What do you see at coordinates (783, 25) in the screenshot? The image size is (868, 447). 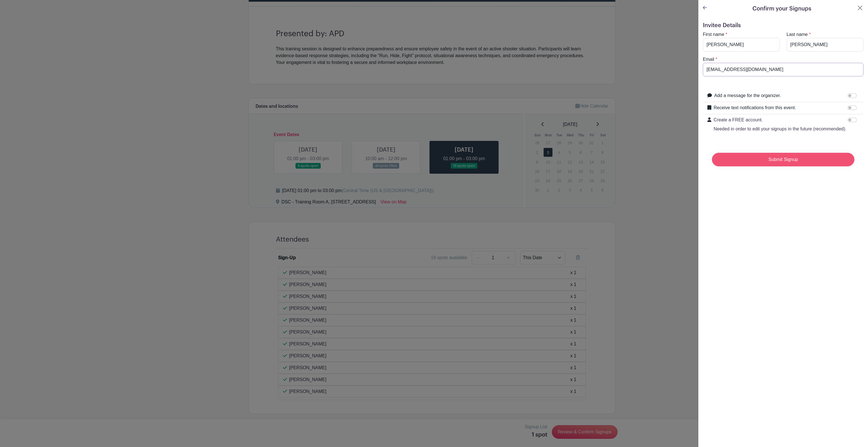 I see `h5: Invitee Details` at bounding box center [783, 25].